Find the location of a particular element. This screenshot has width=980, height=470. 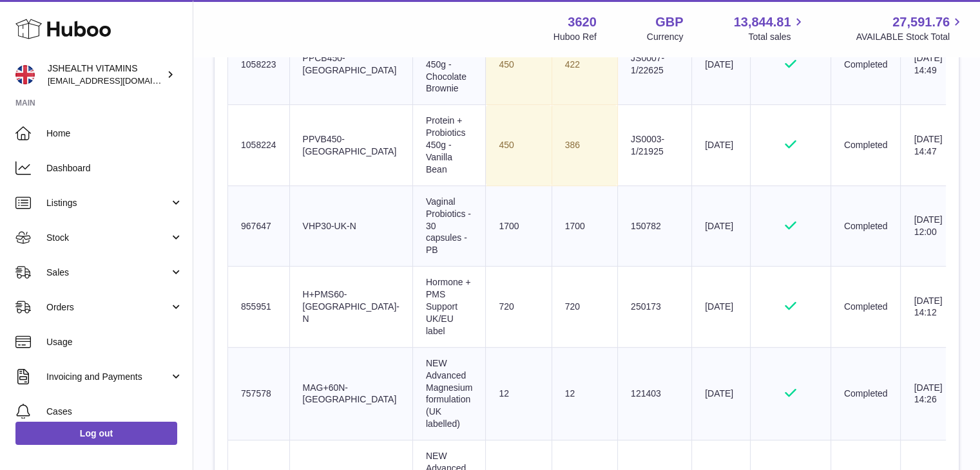

span: Total sales is located at coordinates (777, 37).